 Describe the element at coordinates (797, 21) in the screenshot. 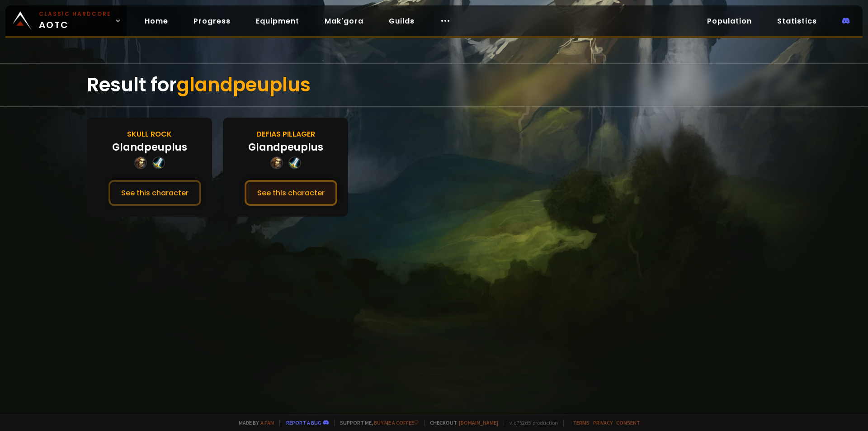

I see `a: Statistics` at that location.